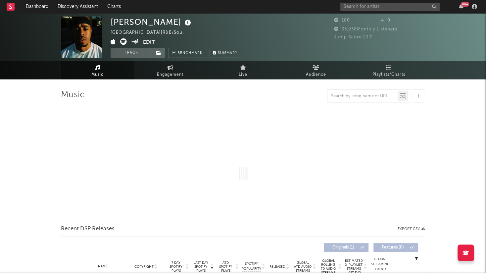 The width and height of the screenshot is (486, 273). I want to click on span: Released, so click(277, 267).